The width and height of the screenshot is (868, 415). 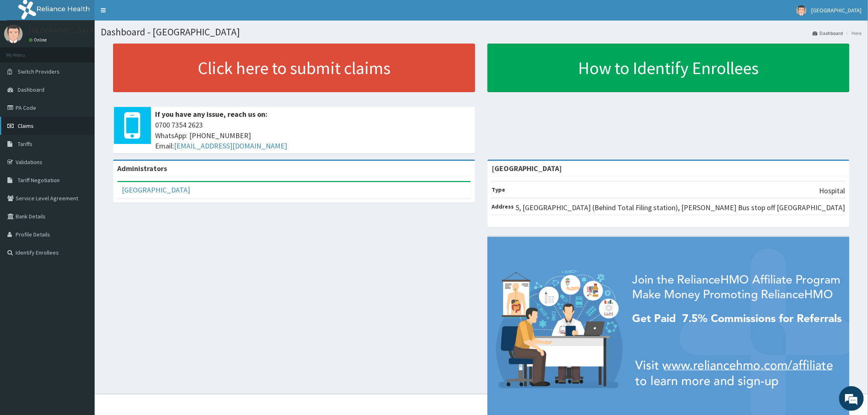 What do you see at coordinates (498, 190) in the screenshot?
I see `b: Type` at bounding box center [498, 190].